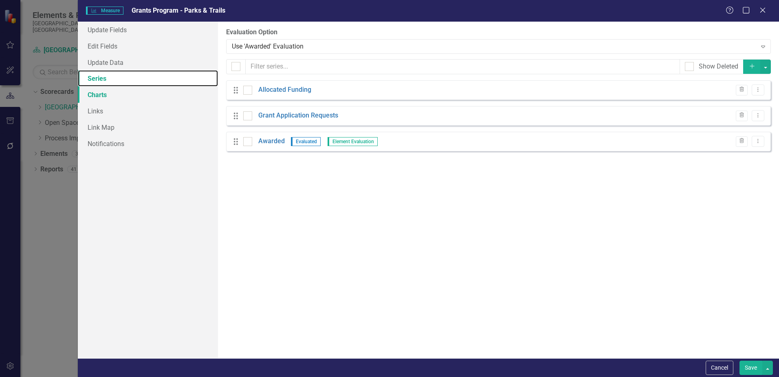  Describe the element at coordinates (463, 66) in the screenshot. I see `input: Filter series...` at that location.